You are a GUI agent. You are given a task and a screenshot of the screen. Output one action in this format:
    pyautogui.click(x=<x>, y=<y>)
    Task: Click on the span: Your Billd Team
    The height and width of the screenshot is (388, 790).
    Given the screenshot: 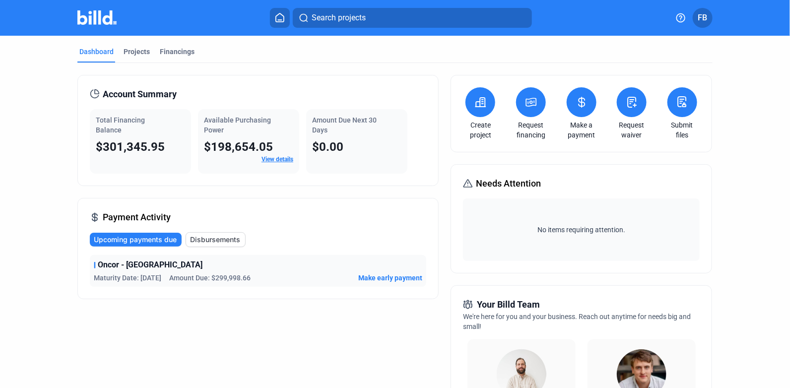 What is the action you would take?
    pyautogui.click(x=508, y=305)
    